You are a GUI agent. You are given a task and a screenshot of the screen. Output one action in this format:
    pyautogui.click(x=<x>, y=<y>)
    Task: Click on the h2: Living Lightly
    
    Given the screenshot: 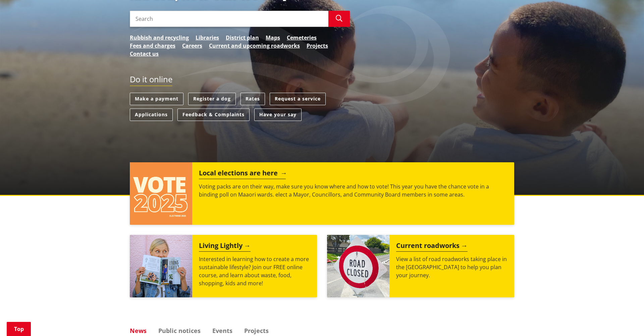 What is the action you would take?
    pyautogui.click(x=224, y=247)
    